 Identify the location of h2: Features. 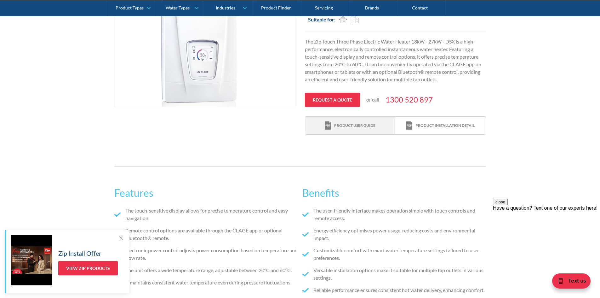
(206, 193).